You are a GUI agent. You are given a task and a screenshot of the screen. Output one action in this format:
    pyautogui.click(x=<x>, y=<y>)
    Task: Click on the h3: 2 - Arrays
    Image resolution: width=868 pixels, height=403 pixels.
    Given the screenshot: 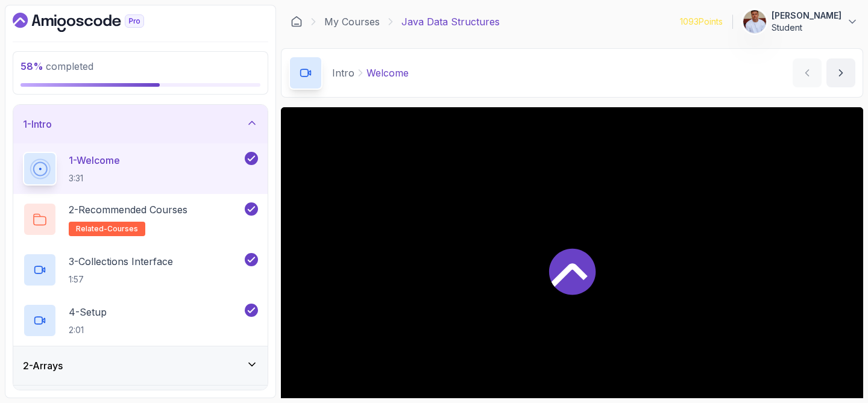 What is the action you would take?
    pyautogui.click(x=43, y=366)
    